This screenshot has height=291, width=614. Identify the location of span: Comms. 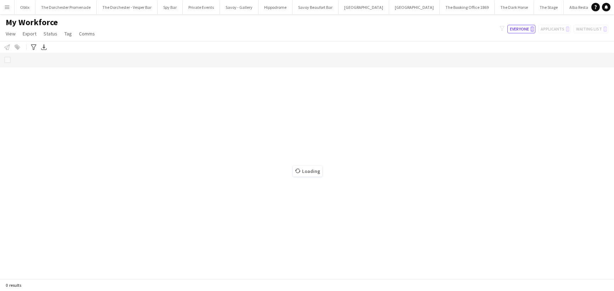
(87, 34).